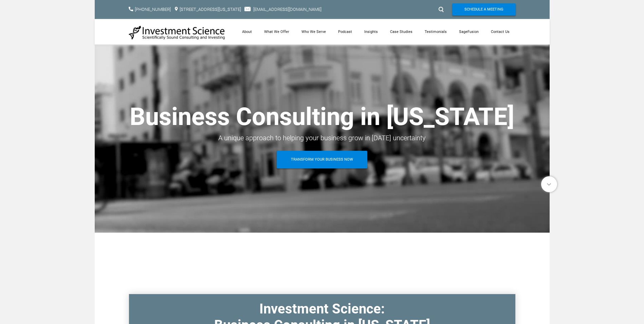  I want to click on a: Testimonials, so click(435, 31).